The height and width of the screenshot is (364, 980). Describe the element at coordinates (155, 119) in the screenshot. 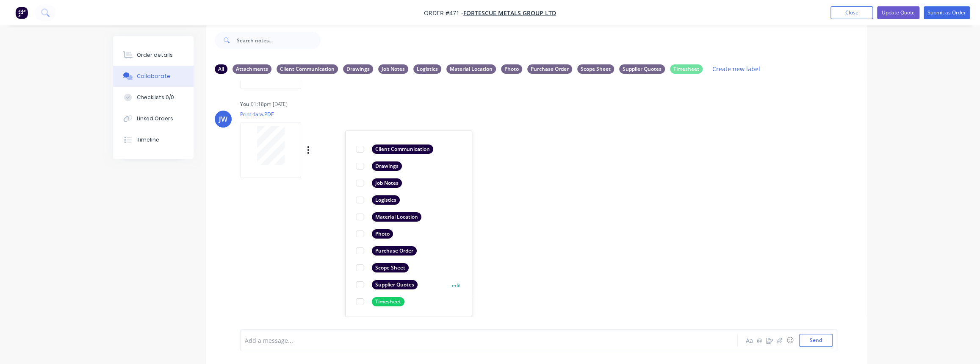

I see `div: Linked Orders` at that location.